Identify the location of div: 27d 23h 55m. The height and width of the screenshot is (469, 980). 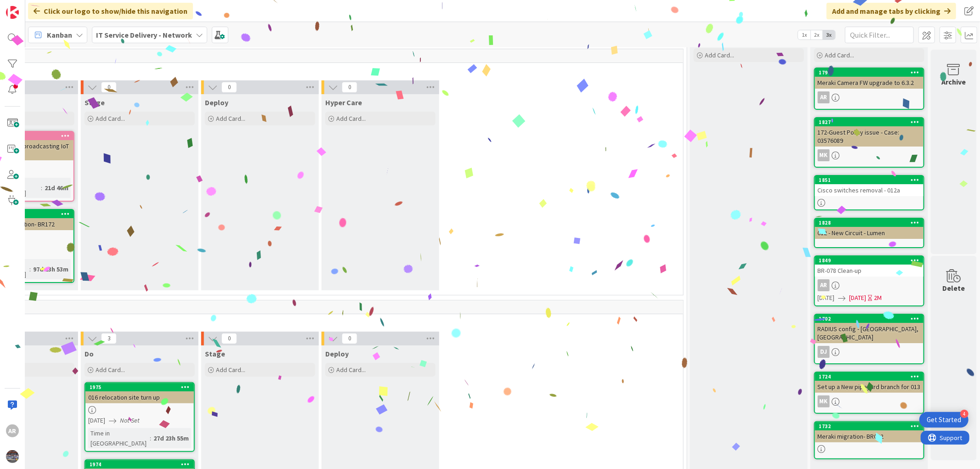
(171, 438).